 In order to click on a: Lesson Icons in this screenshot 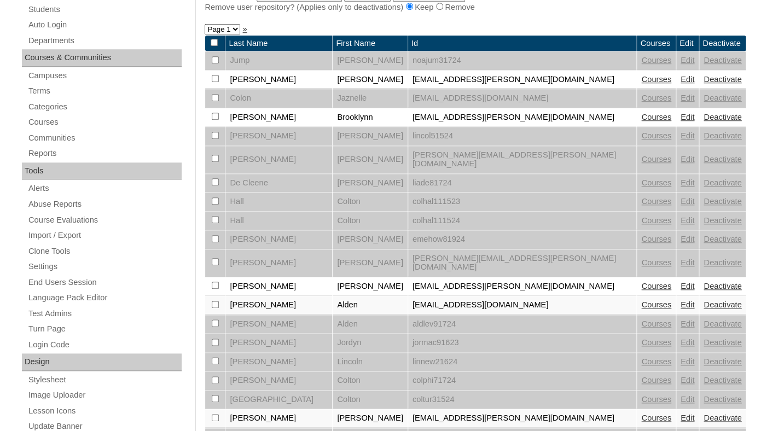, I will do `click(104, 411)`.